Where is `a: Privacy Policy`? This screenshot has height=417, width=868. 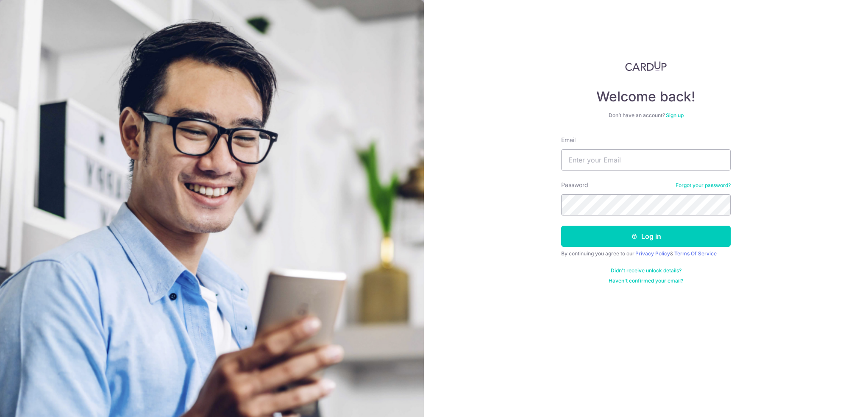 a: Privacy Policy is located at coordinates (653, 253).